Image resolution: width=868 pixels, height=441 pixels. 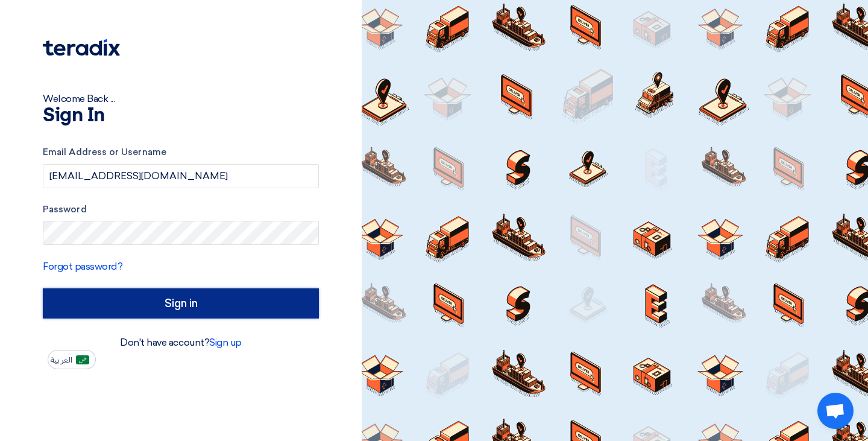 What do you see at coordinates (82, 359) in the screenshot?
I see `img: ar-AR.png` at bounding box center [82, 359].